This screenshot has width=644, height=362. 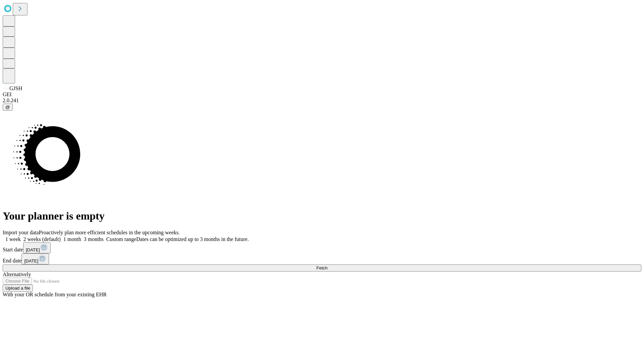 I want to click on div: GEI, so click(x=322, y=95).